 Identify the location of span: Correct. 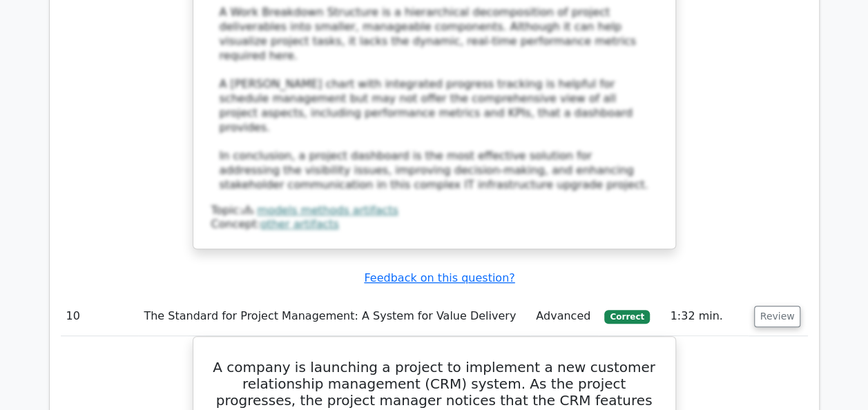
(626, 317).